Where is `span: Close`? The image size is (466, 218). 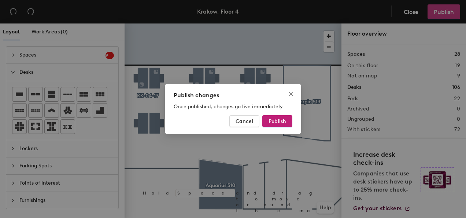
span: Close is located at coordinates (291, 94).